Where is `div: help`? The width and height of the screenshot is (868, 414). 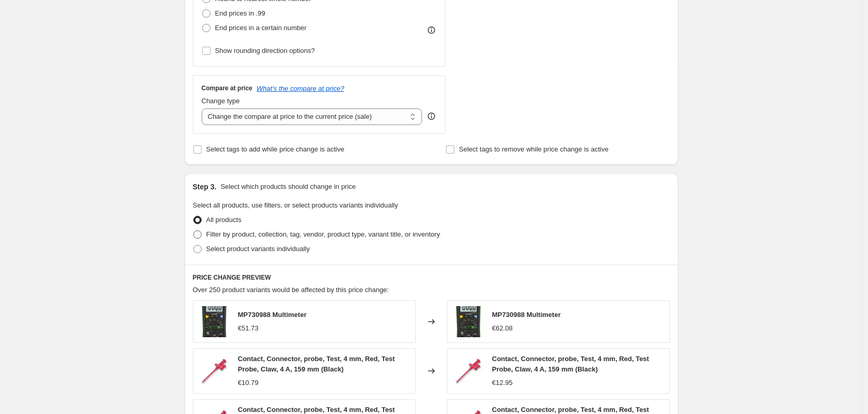
div: help is located at coordinates (431, 116).